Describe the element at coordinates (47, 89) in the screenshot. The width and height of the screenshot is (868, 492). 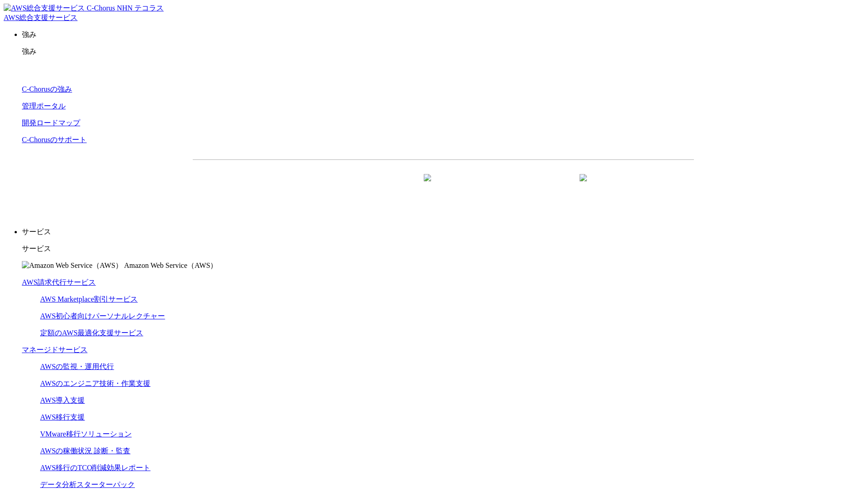
I see `a: C-Chorusの強み` at that location.